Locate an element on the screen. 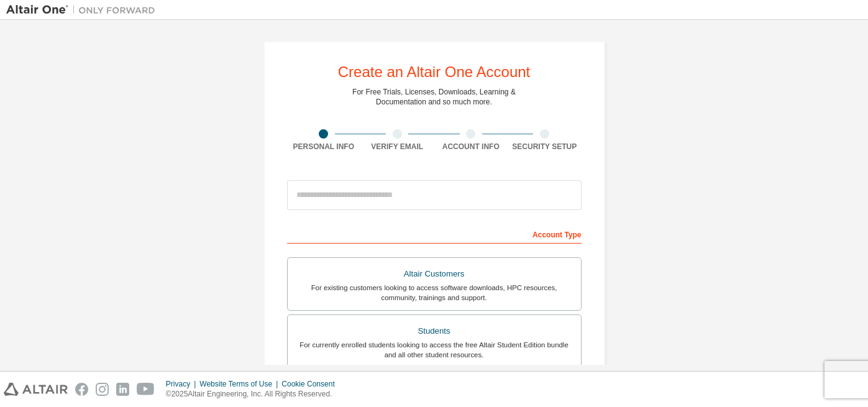 This screenshot has width=868, height=407. div: Create an Altair One Account is located at coordinates (434, 72).